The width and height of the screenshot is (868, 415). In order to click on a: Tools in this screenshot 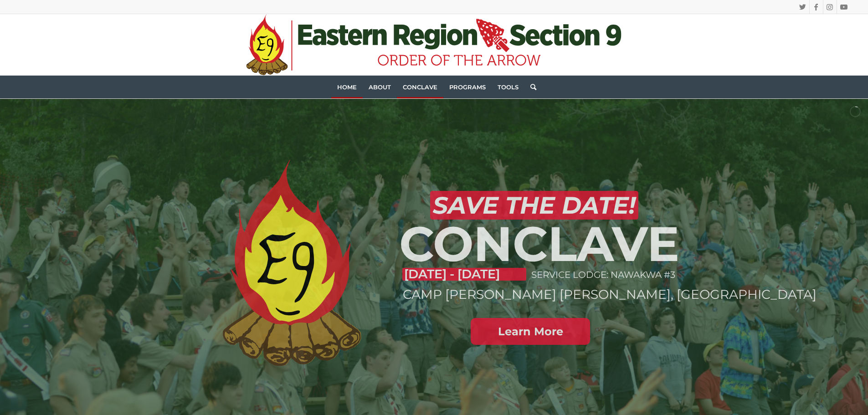, I will do `click(508, 87)`.